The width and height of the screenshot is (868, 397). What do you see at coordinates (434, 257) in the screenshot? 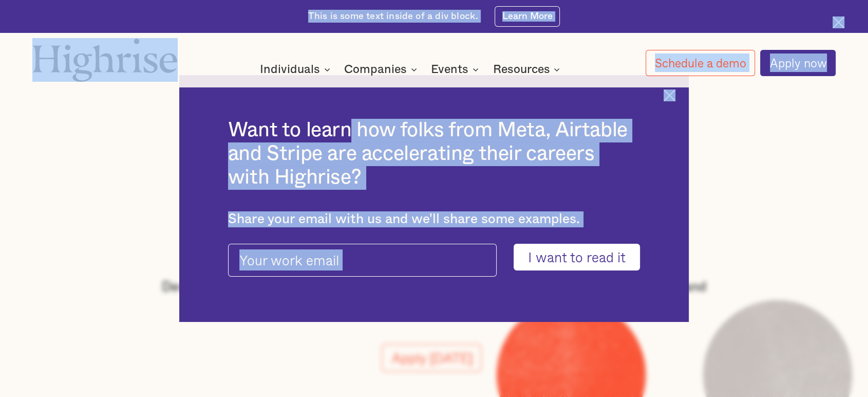
I see `form: pop-up-modal-form` at bounding box center [434, 257].